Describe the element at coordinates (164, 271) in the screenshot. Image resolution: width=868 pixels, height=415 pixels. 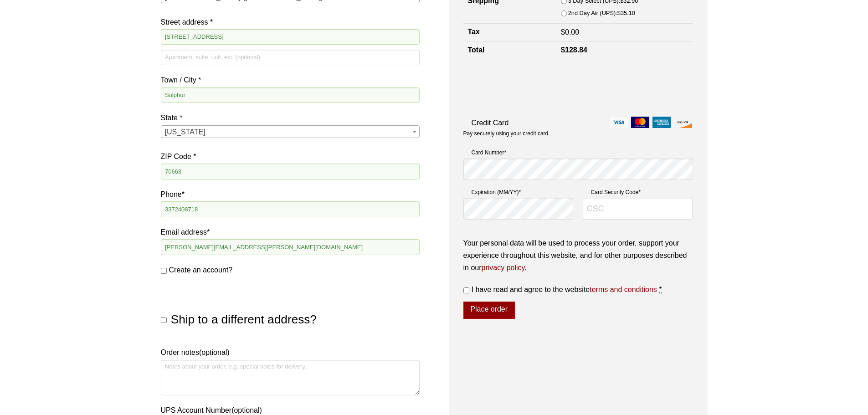
I see `input: Create an account?` at that location.